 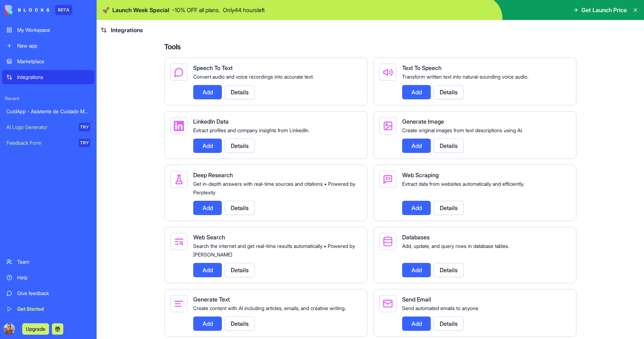 I want to click on a: Team, so click(x=49, y=262).